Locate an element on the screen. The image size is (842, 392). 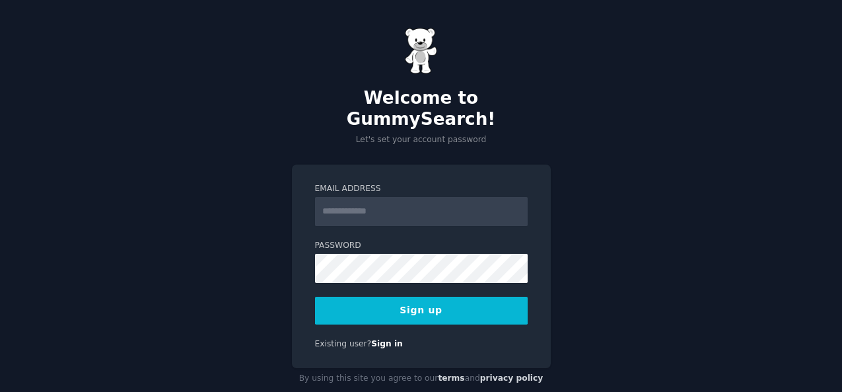
a: privacy policy is located at coordinates (512, 378).